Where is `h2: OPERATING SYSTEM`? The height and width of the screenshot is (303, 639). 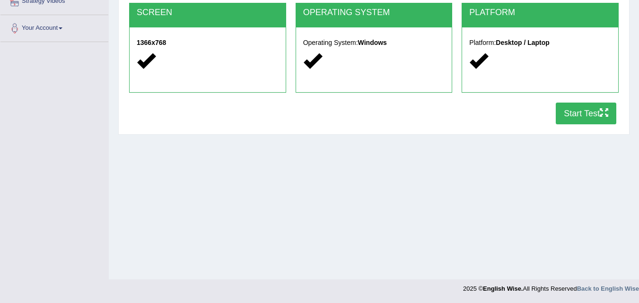 h2: OPERATING SYSTEM is located at coordinates (374, 13).